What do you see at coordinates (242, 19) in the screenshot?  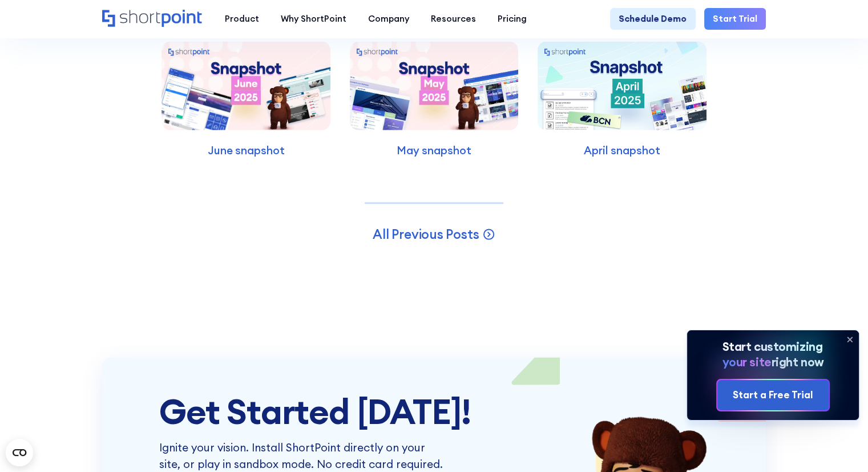 I see `a: Product` at bounding box center [242, 19].